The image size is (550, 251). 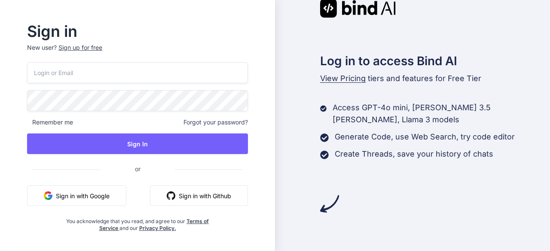 What do you see at coordinates (48, 196) in the screenshot?
I see `img: google` at bounding box center [48, 196].